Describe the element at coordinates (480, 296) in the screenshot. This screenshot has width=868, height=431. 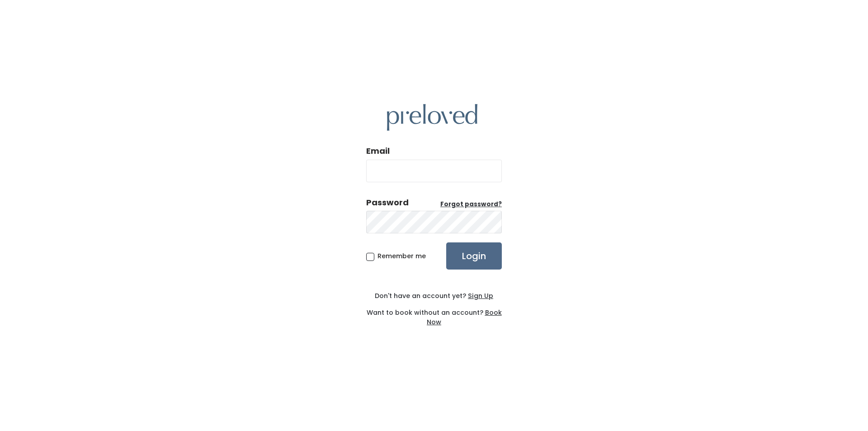
I see `u: Sign Up` at that location.